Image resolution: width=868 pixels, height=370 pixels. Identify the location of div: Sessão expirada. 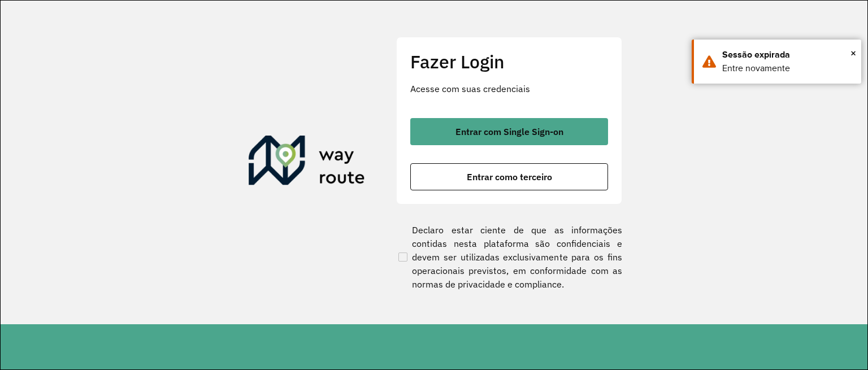
(787, 55).